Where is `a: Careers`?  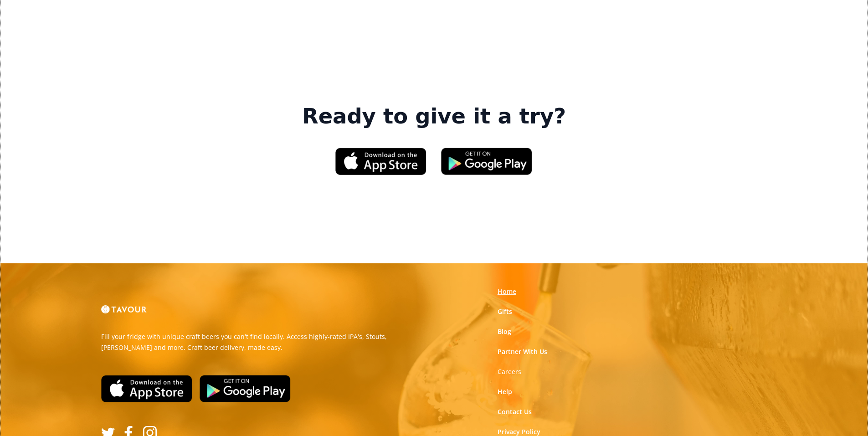 a: Careers is located at coordinates (509, 372).